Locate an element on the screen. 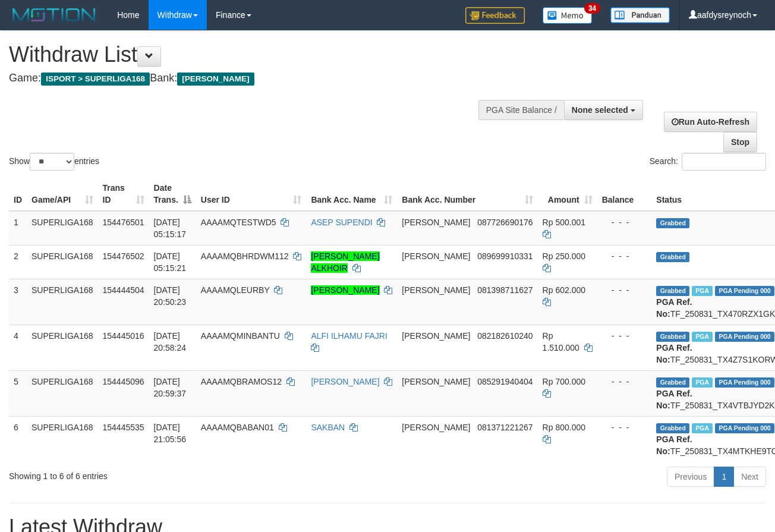 The width and height of the screenshot is (775, 532). span: Copy 081398711627 to clipboard is located at coordinates (505, 290).